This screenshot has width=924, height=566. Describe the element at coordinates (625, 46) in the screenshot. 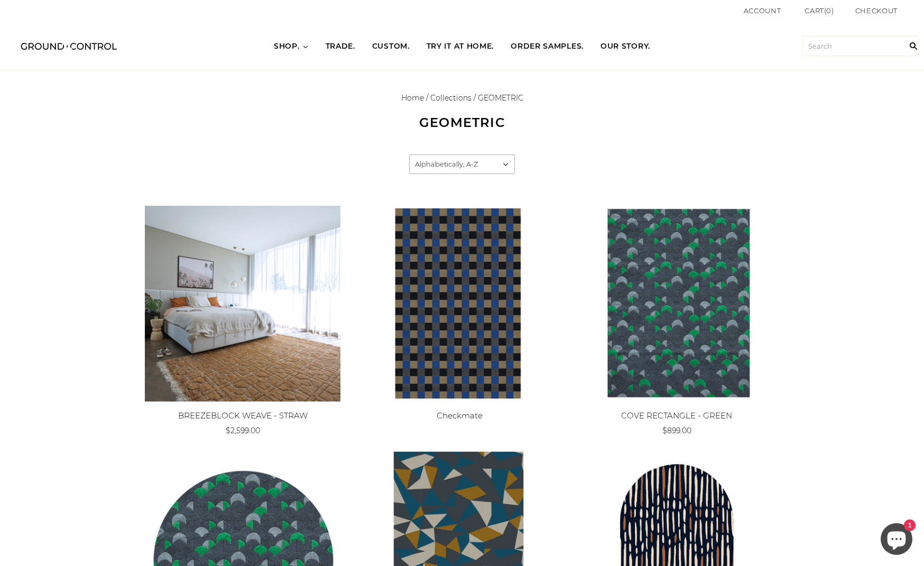

I see `span: OUR STORY.` at that location.